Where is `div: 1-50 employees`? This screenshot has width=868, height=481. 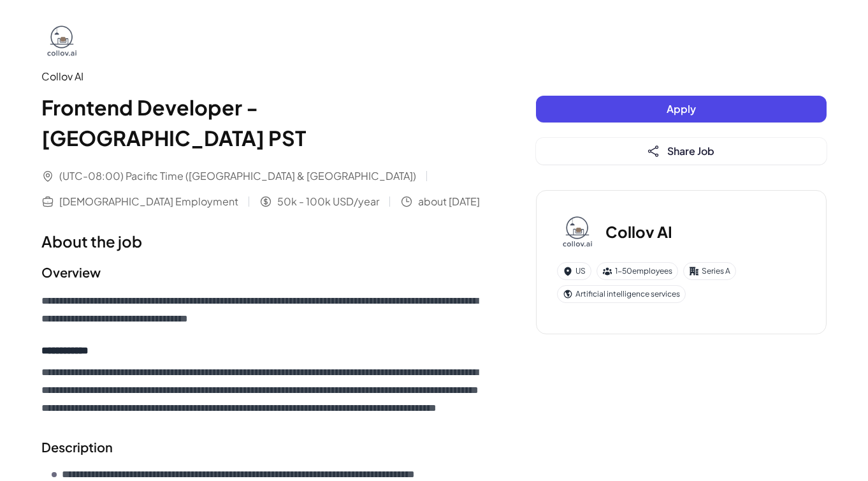 div: 1-50 employees is located at coordinates (637, 271).